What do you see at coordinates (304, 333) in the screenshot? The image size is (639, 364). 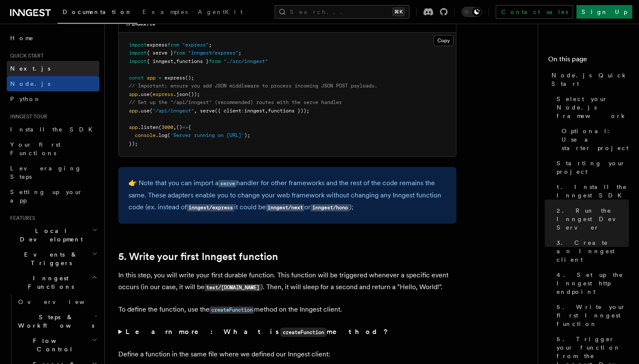 I see `code: createFunction` at bounding box center [304, 333].